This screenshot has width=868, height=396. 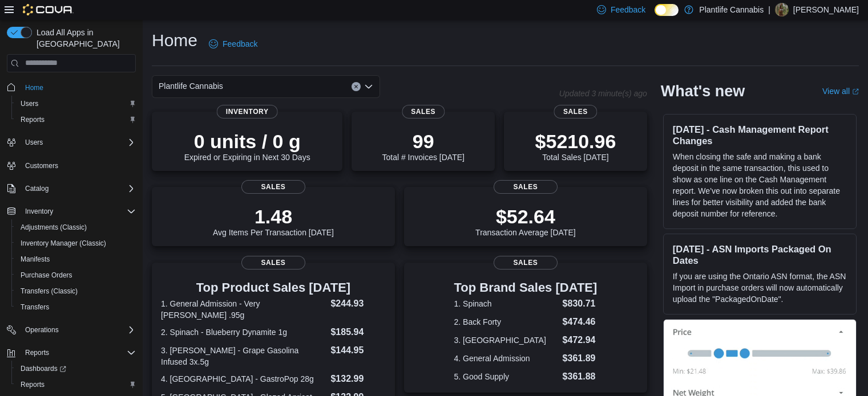 I want to click on dd: $361.89, so click(x=580, y=358).